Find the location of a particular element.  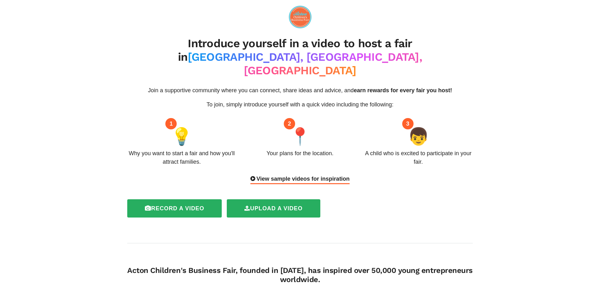

img: logo-09e7f61fd0461591446672a45e28a4aa4e3f772ea81a4ddf9c7371a8bcc222a1.png is located at coordinates (300, 17).